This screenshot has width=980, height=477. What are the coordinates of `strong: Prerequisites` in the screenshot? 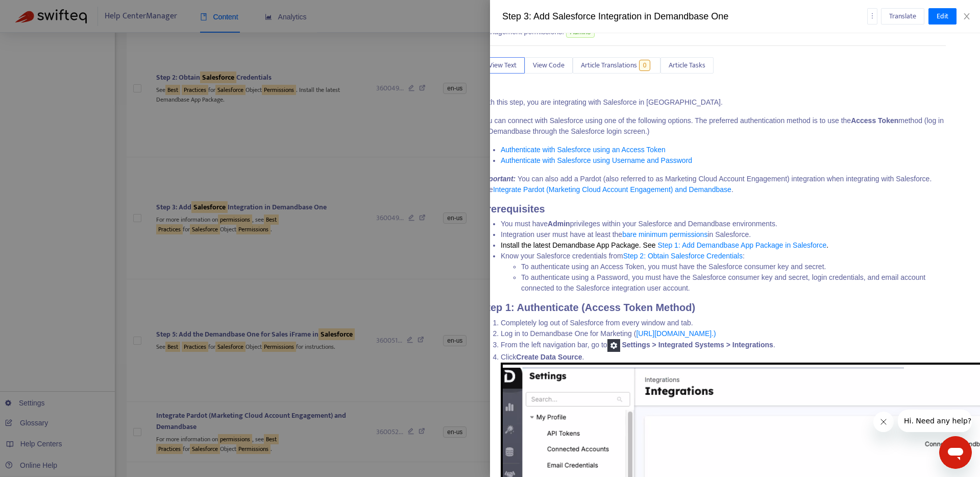 It's located at (512, 209).